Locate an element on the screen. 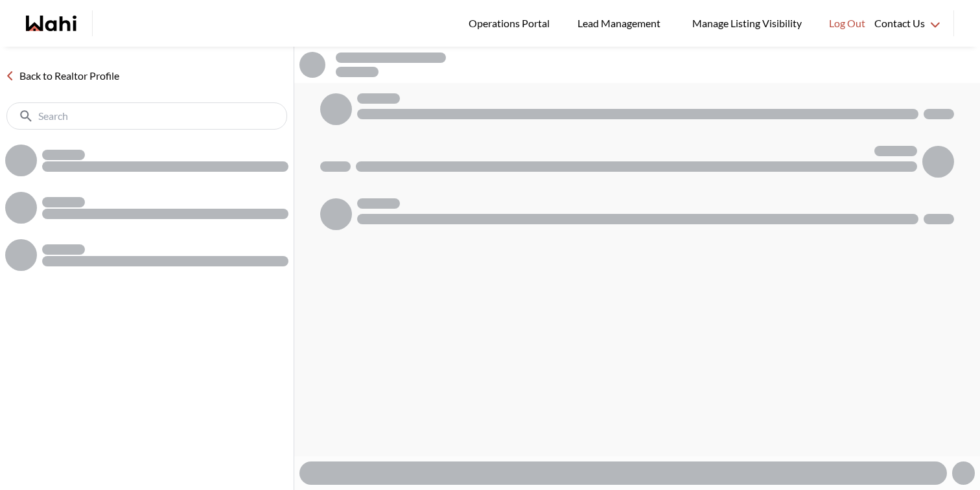  span: Lead Management is located at coordinates (621, 24).